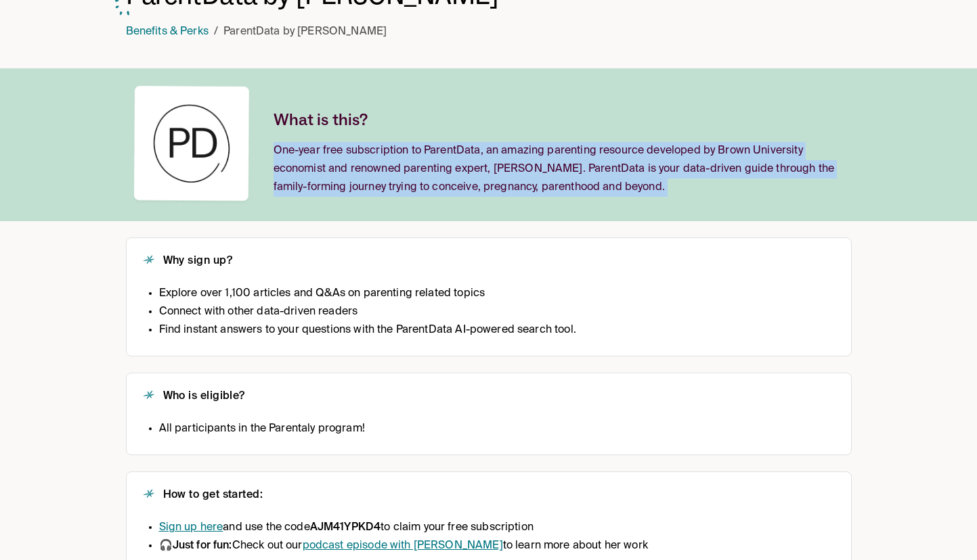 This screenshot has height=560, width=977. What do you see at coordinates (404, 547) in the screenshot?
I see `li: 🎧 Check out our to learn more about her work` at bounding box center [404, 547].